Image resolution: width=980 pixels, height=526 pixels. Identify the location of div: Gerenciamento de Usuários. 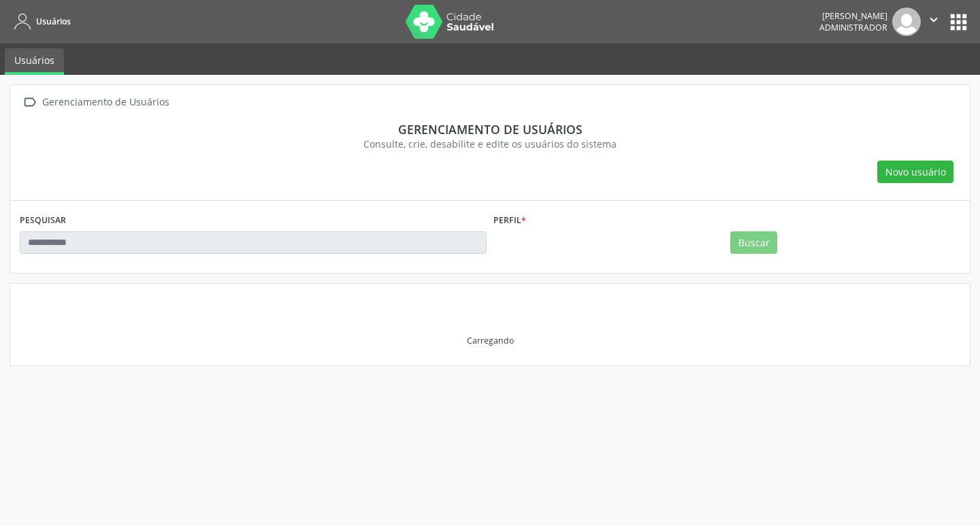
(106, 102).